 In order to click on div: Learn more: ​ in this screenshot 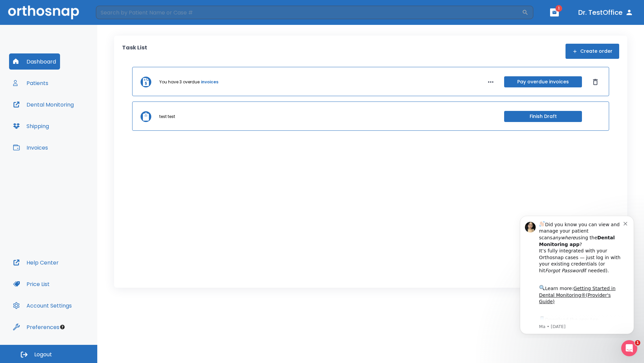, I will do `click(71, 88)`.